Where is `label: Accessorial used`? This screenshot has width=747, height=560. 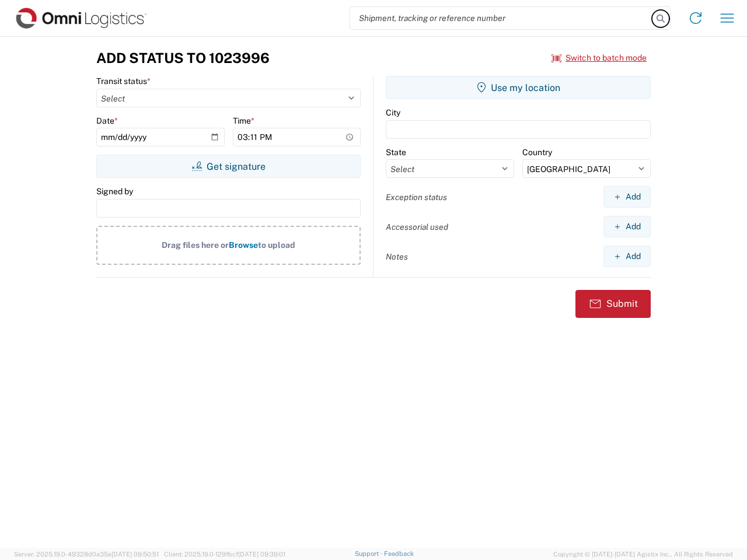
label: Accessorial used is located at coordinates (417, 227).